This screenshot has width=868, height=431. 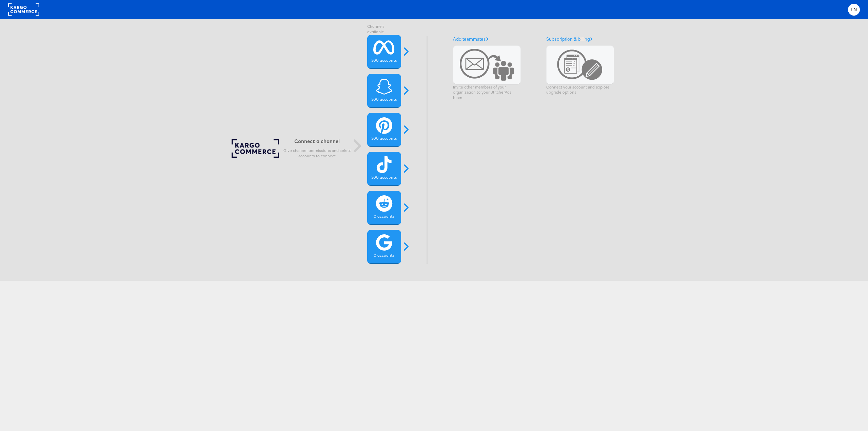 I want to click on h6: Connect a channel, so click(x=317, y=141).